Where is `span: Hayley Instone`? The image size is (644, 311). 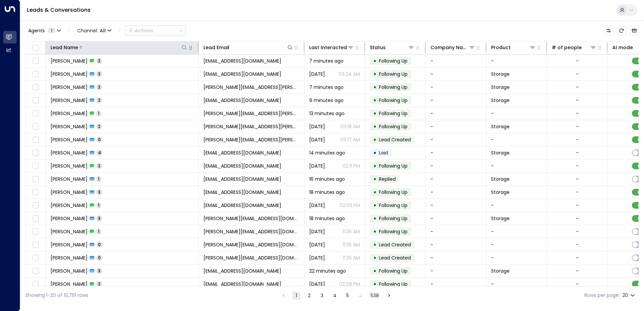
span: Hayley Instone is located at coordinates (69, 127).